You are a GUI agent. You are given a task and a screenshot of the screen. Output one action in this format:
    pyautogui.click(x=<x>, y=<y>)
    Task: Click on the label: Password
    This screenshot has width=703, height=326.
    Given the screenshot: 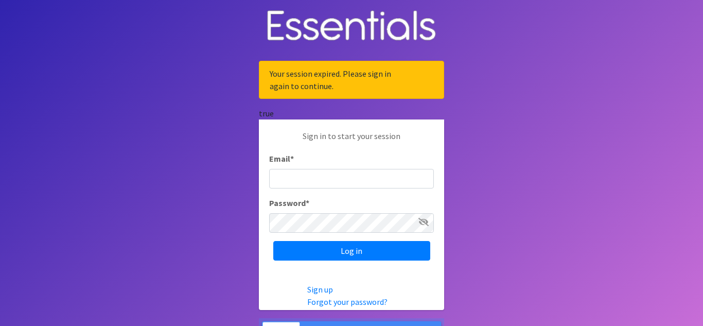 What is the action you would take?
    pyautogui.click(x=289, y=203)
    